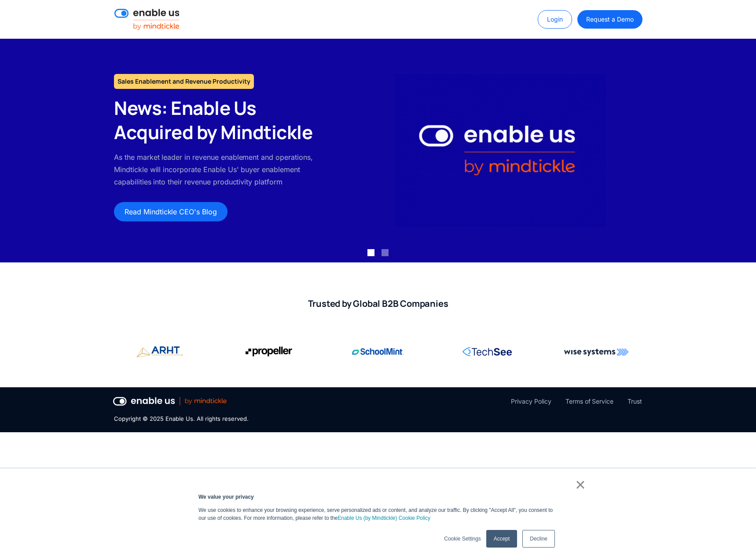 This screenshot has height=559, width=756. I want to click on a: Cookie Settings, so click(462, 539).